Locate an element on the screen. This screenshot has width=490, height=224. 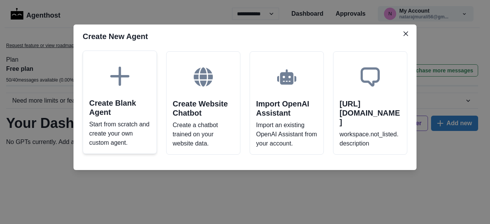
p: Start from scratch and create your own custom agent. is located at coordinates (120, 134).